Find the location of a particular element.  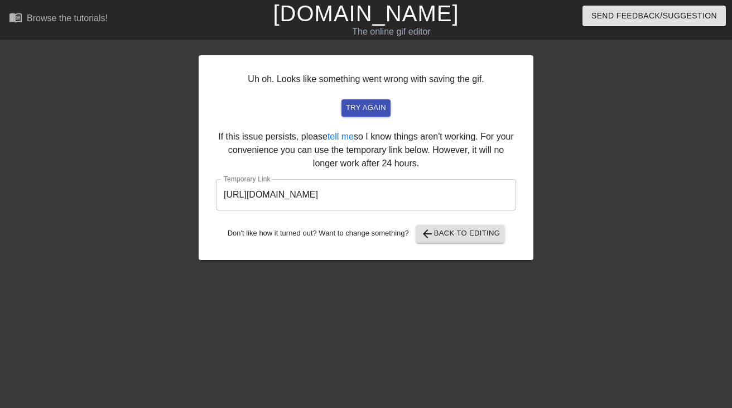

span: Back to Editing is located at coordinates (461, 234).